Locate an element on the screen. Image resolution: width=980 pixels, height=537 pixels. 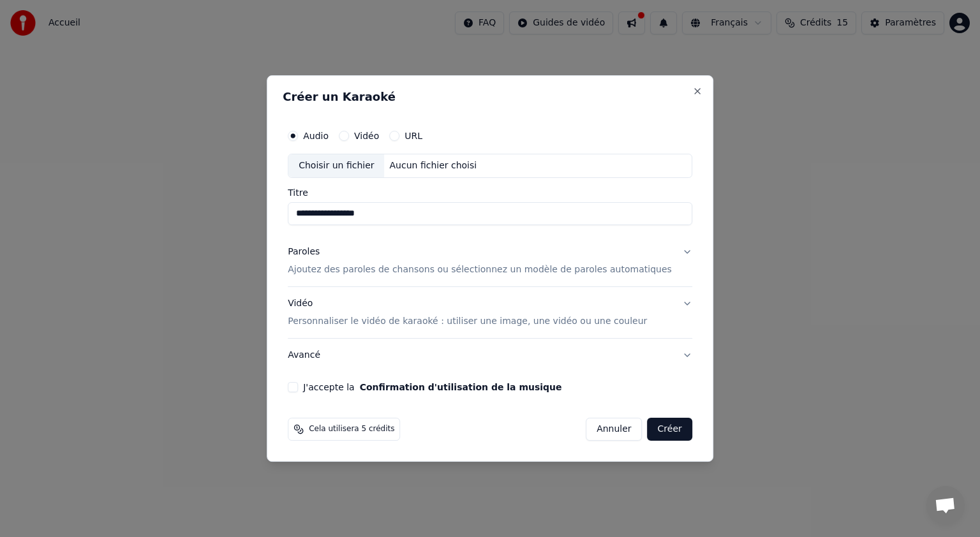
label: Titre is located at coordinates (490, 193).